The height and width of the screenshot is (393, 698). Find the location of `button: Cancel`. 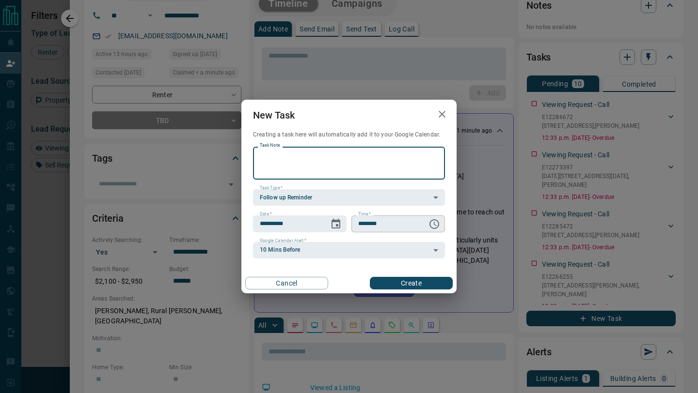

button: Cancel is located at coordinates (286, 283).